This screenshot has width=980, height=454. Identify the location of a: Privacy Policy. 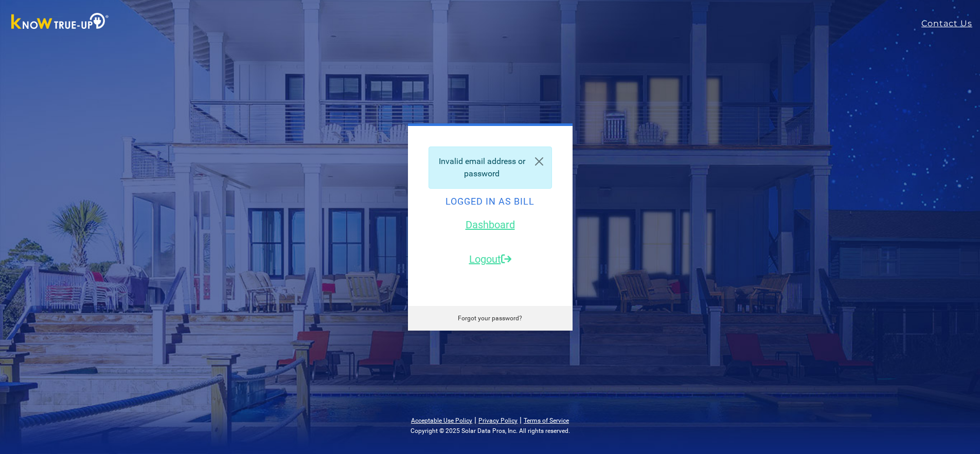
(498, 421).